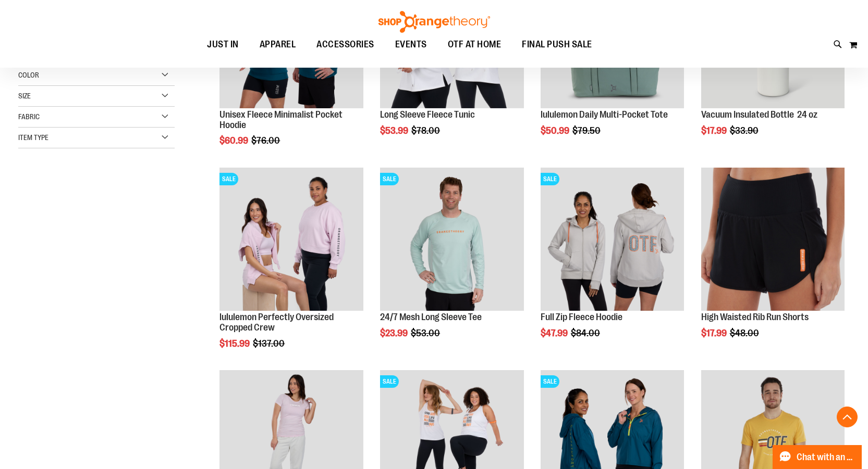 The height and width of the screenshot is (469, 868). What do you see at coordinates (581, 317) in the screenshot?
I see `a: Full Zip Fleece Hoodie` at bounding box center [581, 317].